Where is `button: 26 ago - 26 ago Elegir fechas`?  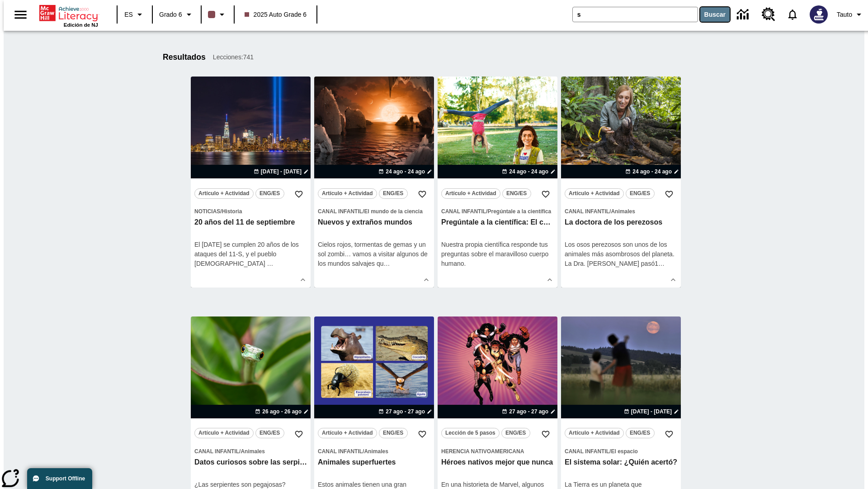
button: 26 ago - 26 ago Elegir fechas is located at coordinates (282, 411).